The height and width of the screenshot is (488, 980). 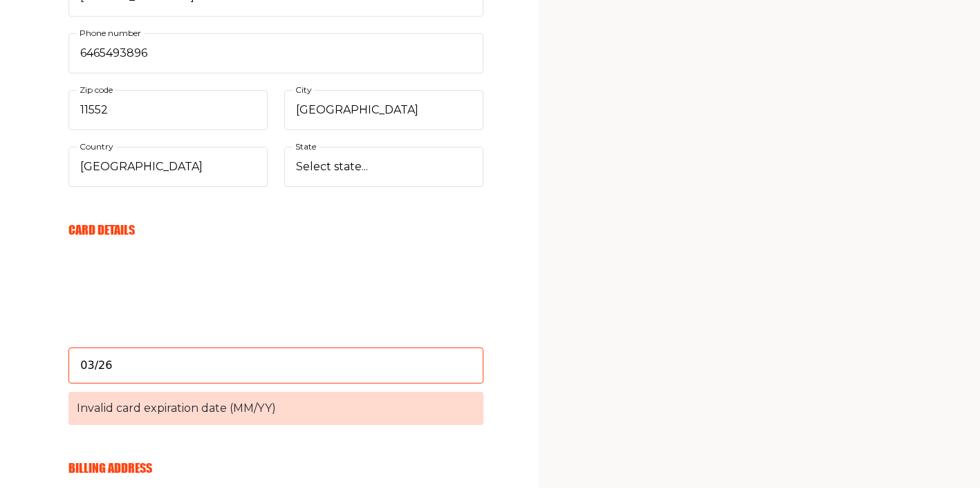 I want to click on input: Phone number, so click(x=276, y=53).